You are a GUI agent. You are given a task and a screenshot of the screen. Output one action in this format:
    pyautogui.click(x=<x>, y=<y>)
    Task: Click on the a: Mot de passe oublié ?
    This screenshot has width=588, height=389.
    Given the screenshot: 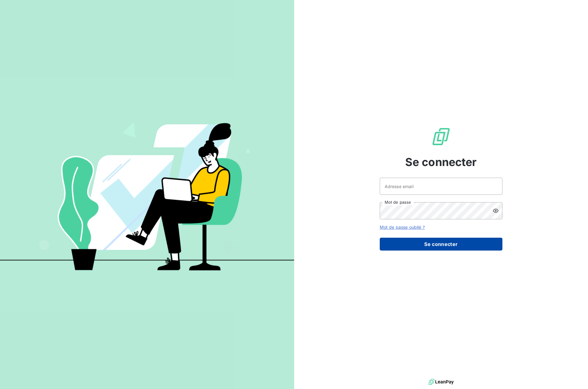 What is the action you would take?
    pyautogui.click(x=402, y=227)
    